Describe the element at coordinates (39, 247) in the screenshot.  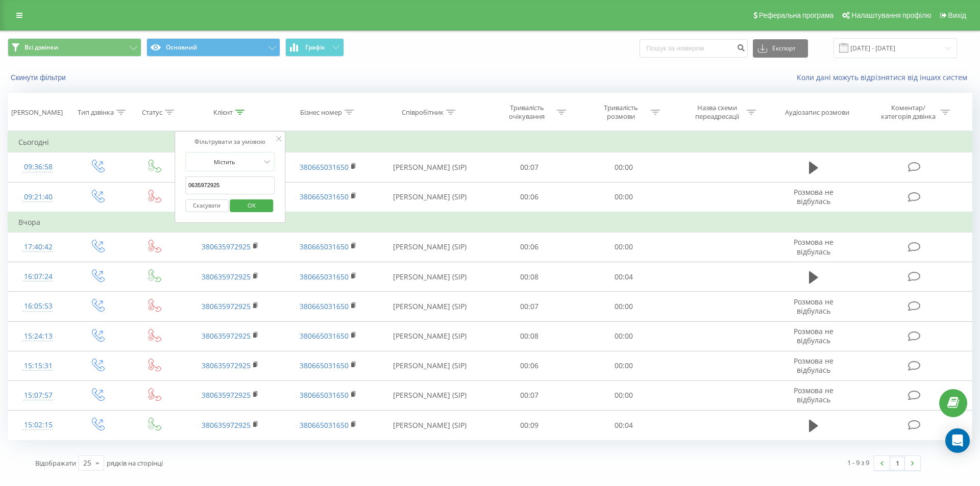
I see `div: 17:40:42` at that location.